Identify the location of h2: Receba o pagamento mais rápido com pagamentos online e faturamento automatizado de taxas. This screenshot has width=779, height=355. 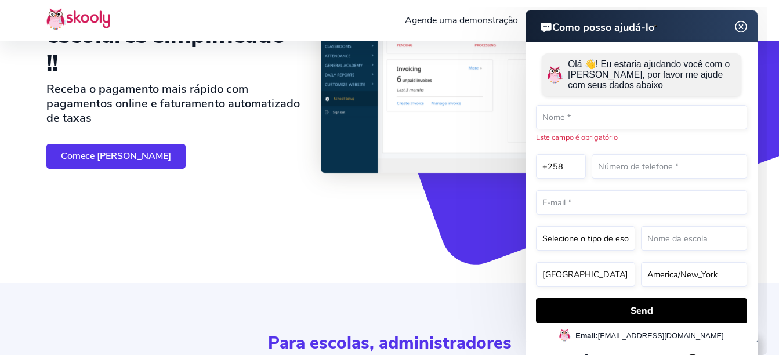
(174, 103).